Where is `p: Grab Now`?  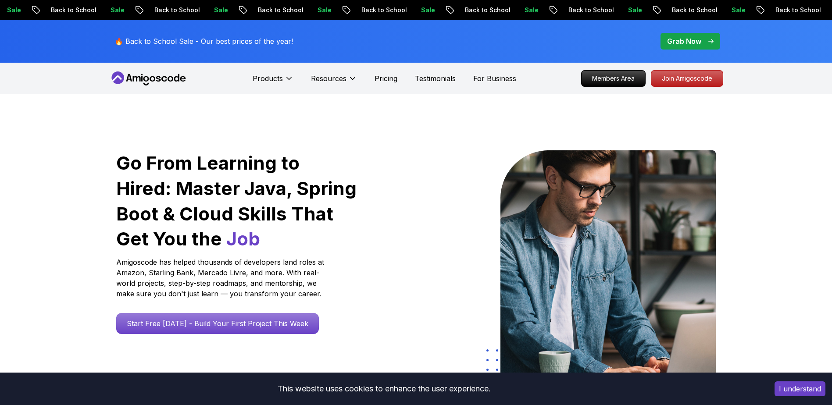
p: Grab Now is located at coordinates (685, 41).